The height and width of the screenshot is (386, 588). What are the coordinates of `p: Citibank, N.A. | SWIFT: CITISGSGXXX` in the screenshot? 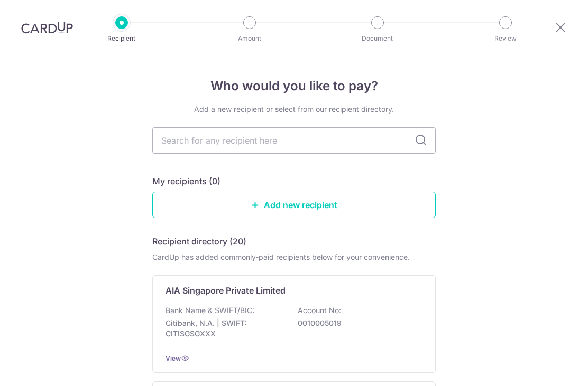 It's located at (224, 329).